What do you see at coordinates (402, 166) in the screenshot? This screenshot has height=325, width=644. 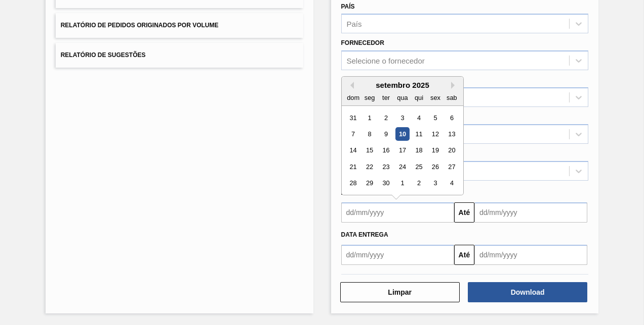 I see `div: Choose quarta-feira, 24 de setembro de 2025` at bounding box center [402, 166].